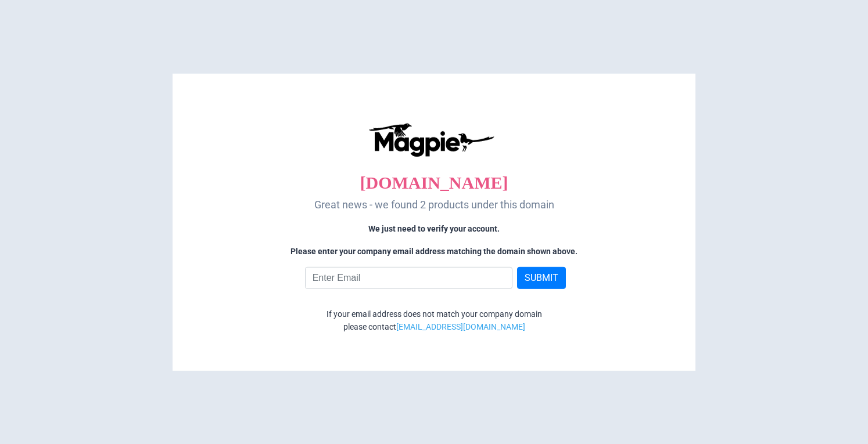  Describe the element at coordinates (434, 314) in the screenshot. I see `div: If your email address does not match your company domain` at that location.